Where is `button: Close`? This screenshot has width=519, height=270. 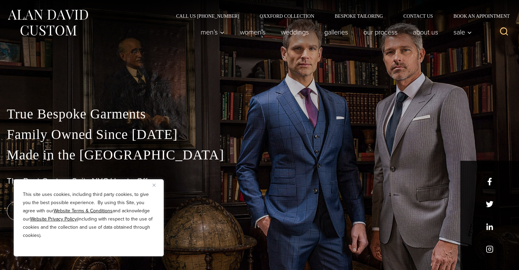
button: Close is located at coordinates (157, 185).